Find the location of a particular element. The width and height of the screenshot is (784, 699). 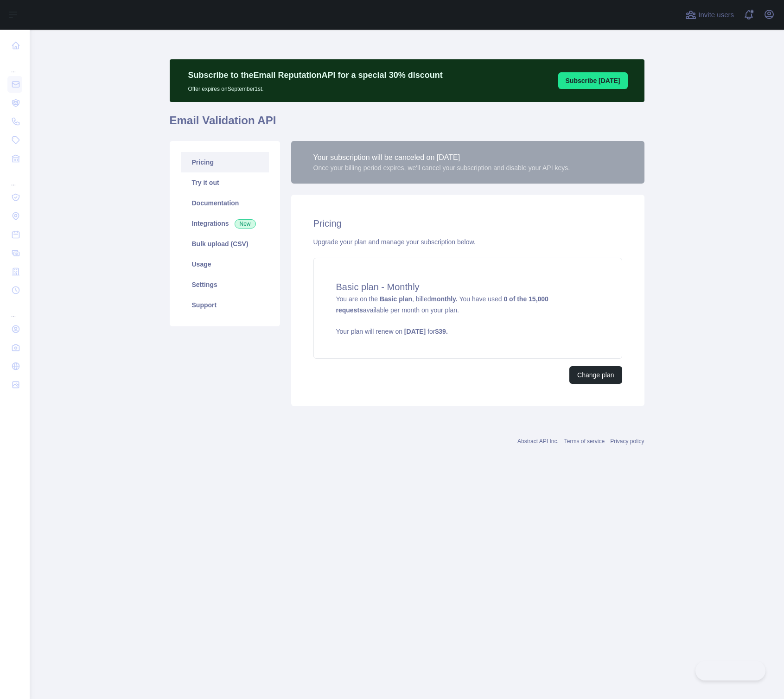

strong: monthly. is located at coordinates (444, 299).